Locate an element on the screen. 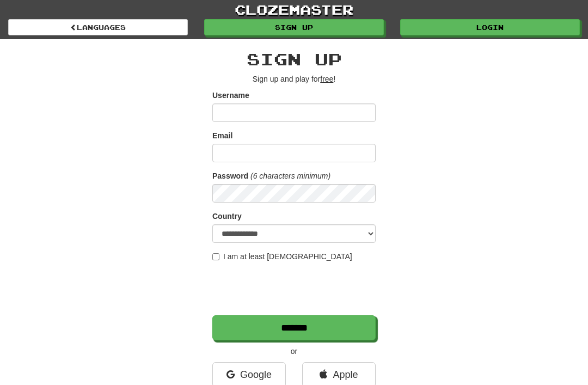 The width and height of the screenshot is (588, 385). a: Sign up is located at coordinates (294, 28).